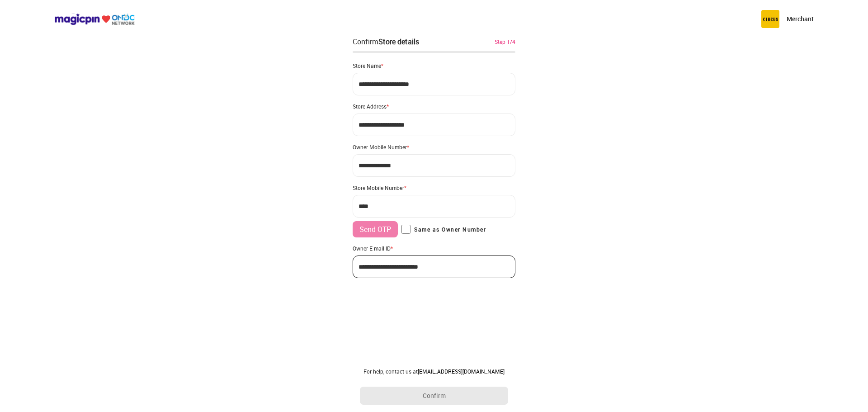  I want to click on label: Same as Owner Number, so click(444, 229).